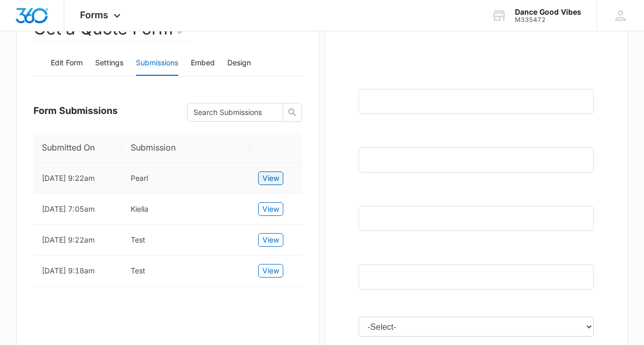 The height and width of the screenshot is (345, 644). What do you see at coordinates (157, 63) in the screenshot?
I see `button: Submissions` at bounding box center [157, 63].